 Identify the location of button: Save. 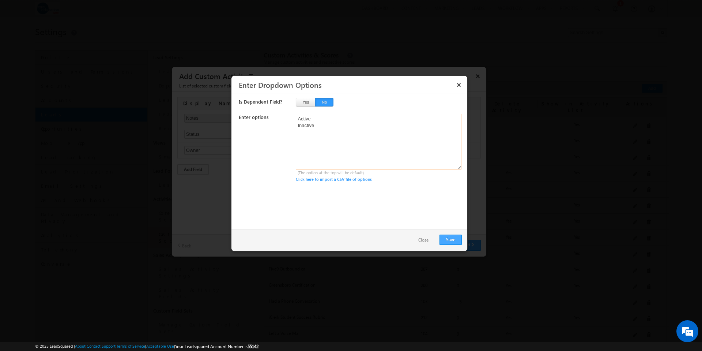
(451, 240).